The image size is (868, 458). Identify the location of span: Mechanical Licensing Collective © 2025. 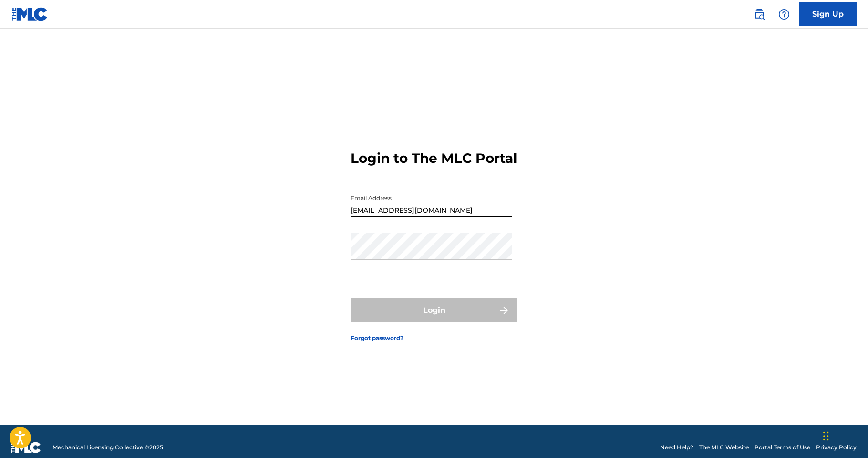
(108, 447).